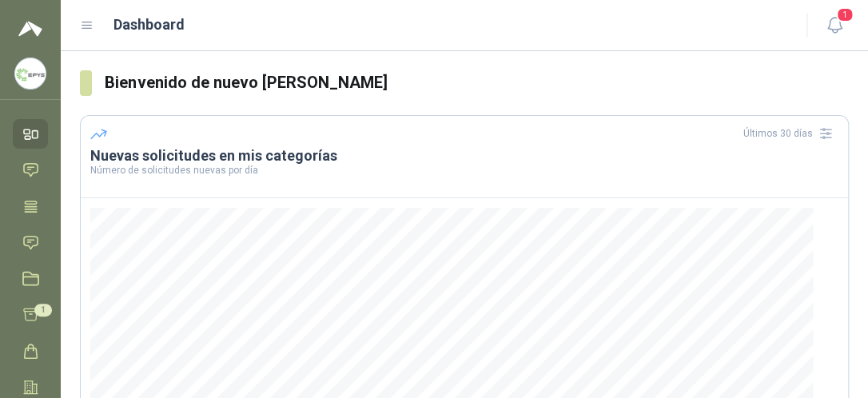  Describe the element at coordinates (465, 170) in the screenshot. I see `p: Número de solicitudes nuevas por día` at that location.